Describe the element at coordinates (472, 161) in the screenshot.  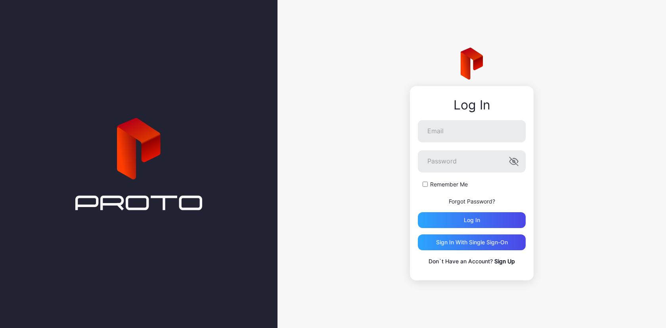
I see `input: Password` at that location.